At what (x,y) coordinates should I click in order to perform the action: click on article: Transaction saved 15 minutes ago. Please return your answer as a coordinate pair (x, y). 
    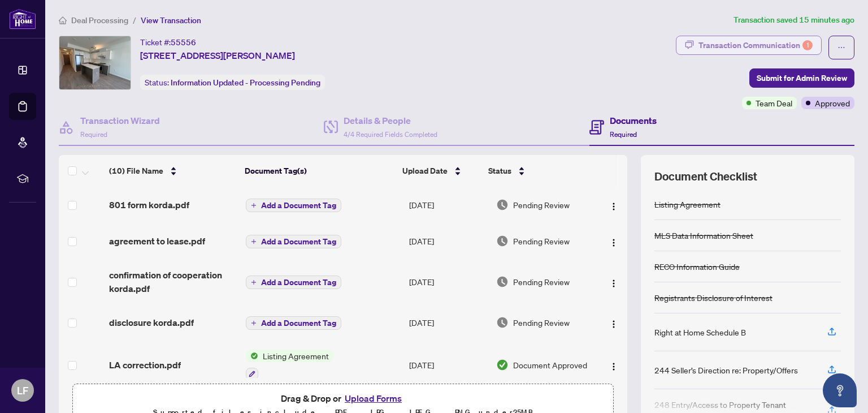
    Looking at the image, I should click on (794, 20).